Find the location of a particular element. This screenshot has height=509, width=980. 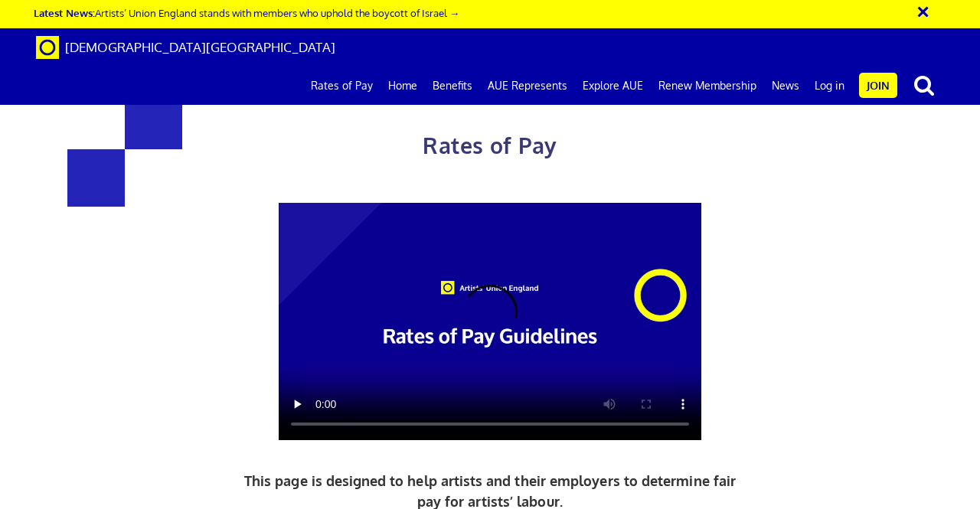

a: Log in is located at coordinates (830, 86).